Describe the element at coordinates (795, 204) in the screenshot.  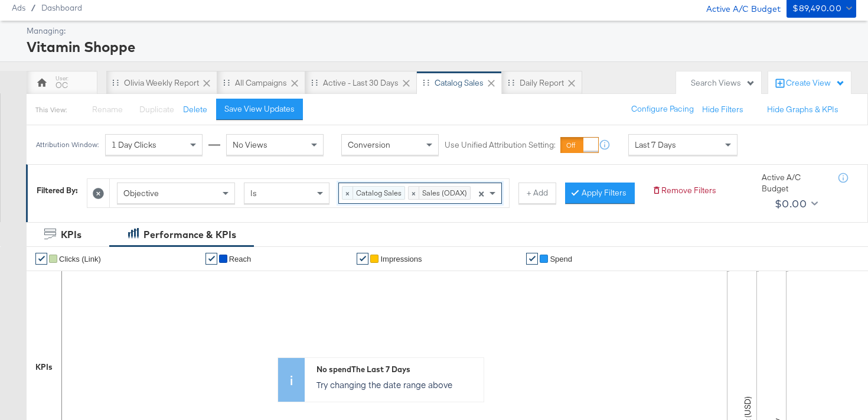
I see `button: $0.00` at that location.